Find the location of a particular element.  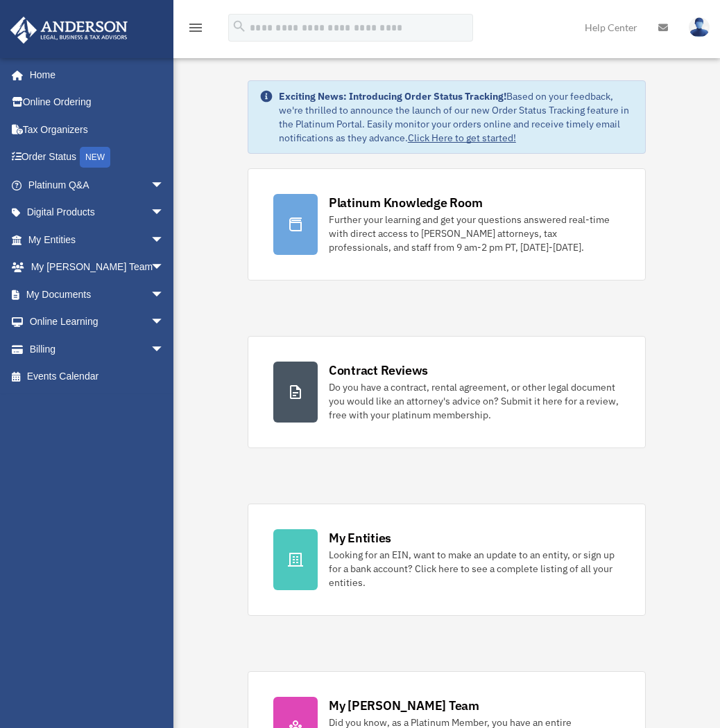

div: NEW is located at coordinates (95, 157).